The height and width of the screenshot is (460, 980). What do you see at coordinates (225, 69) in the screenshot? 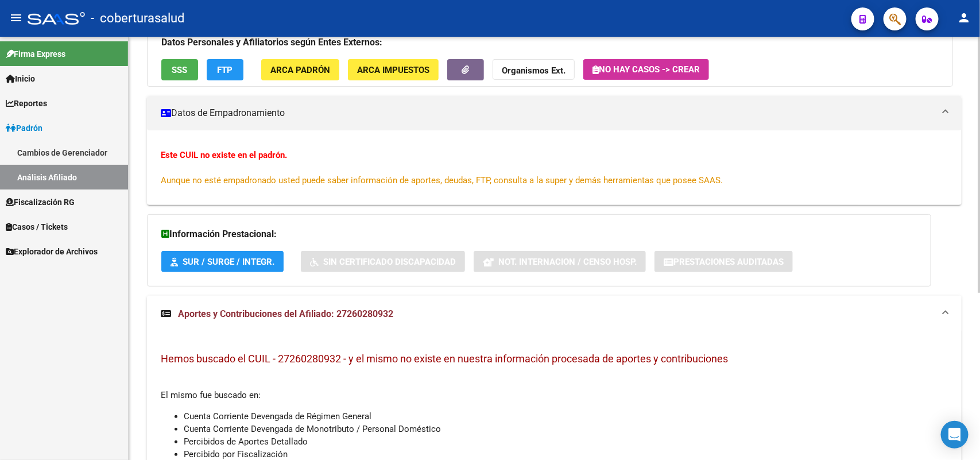
I see `button: FTP` at bounding box center [225, 69].